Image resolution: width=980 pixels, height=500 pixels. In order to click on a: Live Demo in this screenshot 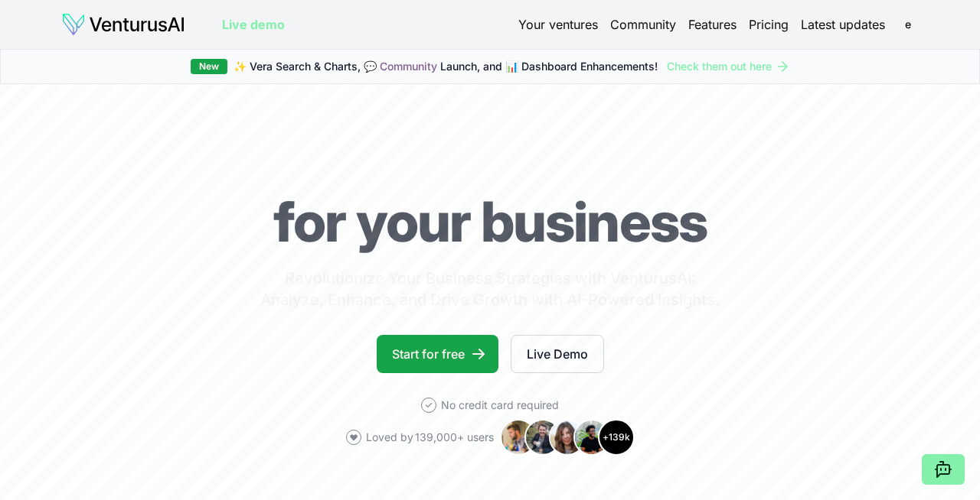, I will do `click(557, 354)`.